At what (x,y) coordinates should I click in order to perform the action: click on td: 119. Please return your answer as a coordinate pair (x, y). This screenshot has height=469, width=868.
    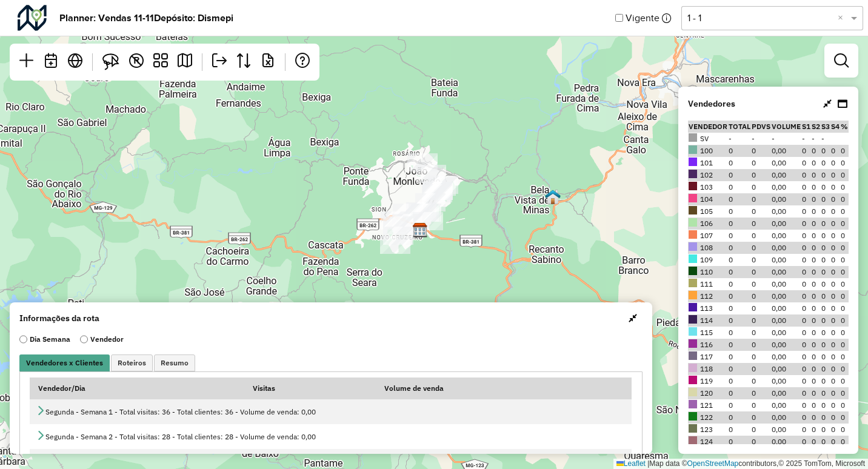
    Looking at the image, I should click on (708, 381).